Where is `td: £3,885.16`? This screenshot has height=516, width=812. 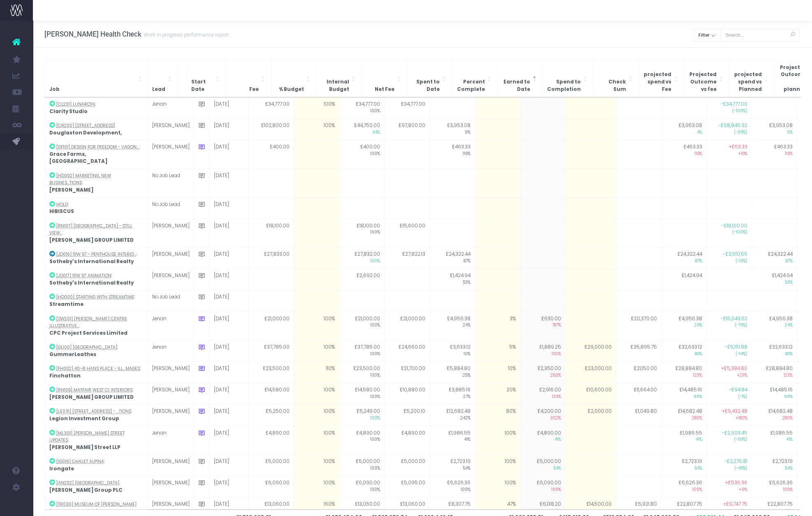
td: £3,885.16 is located at coordinates (452, 394).